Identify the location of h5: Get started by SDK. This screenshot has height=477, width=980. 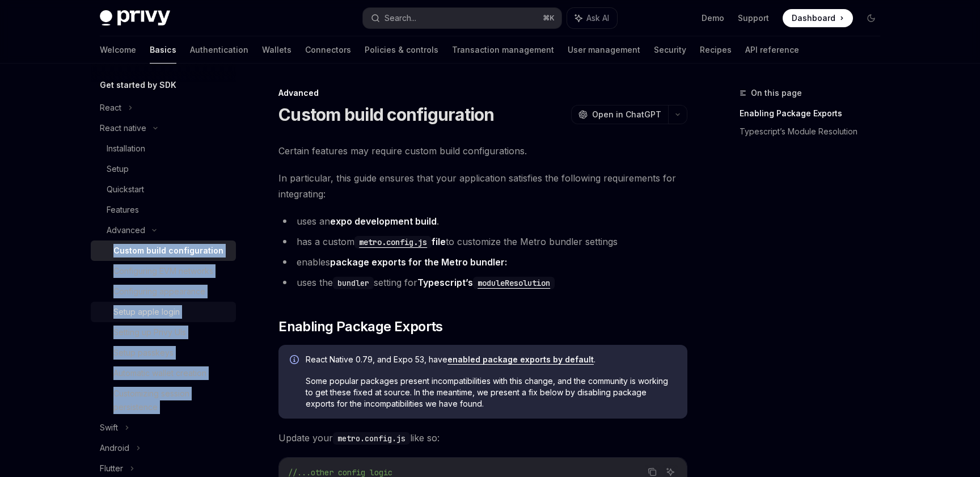
(138, 85).